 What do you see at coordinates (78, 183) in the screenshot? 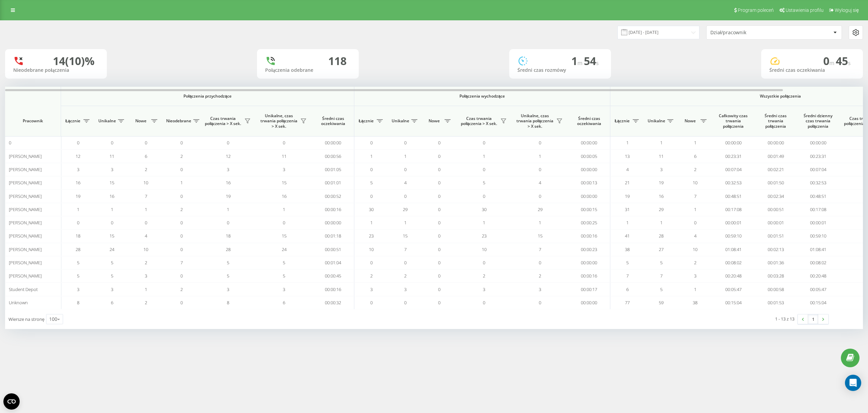
I see `span: 16` at bounding box center [78, 183].